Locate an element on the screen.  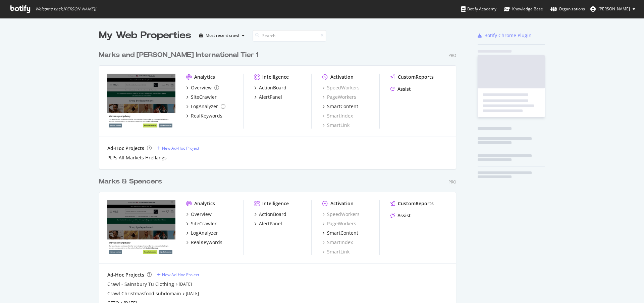
div: Most recent crawl is located at coordinates (222, 35).